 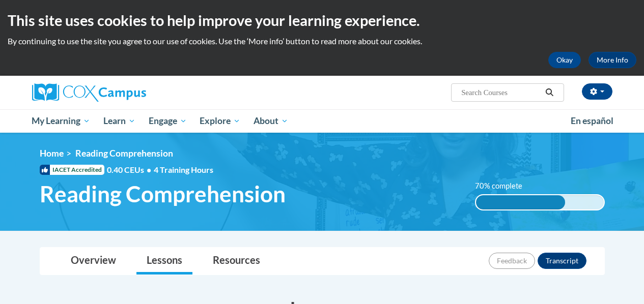 What do you see at coordinates (322, 20) in the screenshot?
I see `h2: This site uses cookies to help improve your learning experience.` at bounding box center [322, 20].